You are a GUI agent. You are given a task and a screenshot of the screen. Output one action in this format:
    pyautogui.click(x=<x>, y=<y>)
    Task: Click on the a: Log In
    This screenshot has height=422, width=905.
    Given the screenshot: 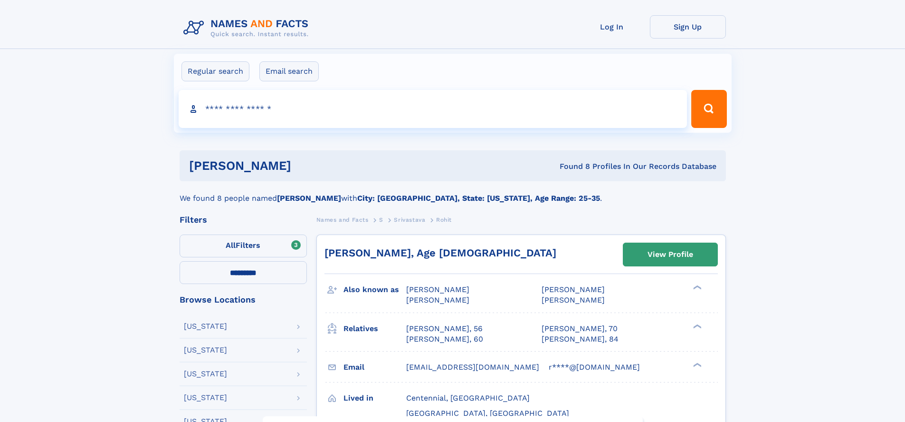 What is the action you would take?
    pyautogui.click(x=612, y=27)
    